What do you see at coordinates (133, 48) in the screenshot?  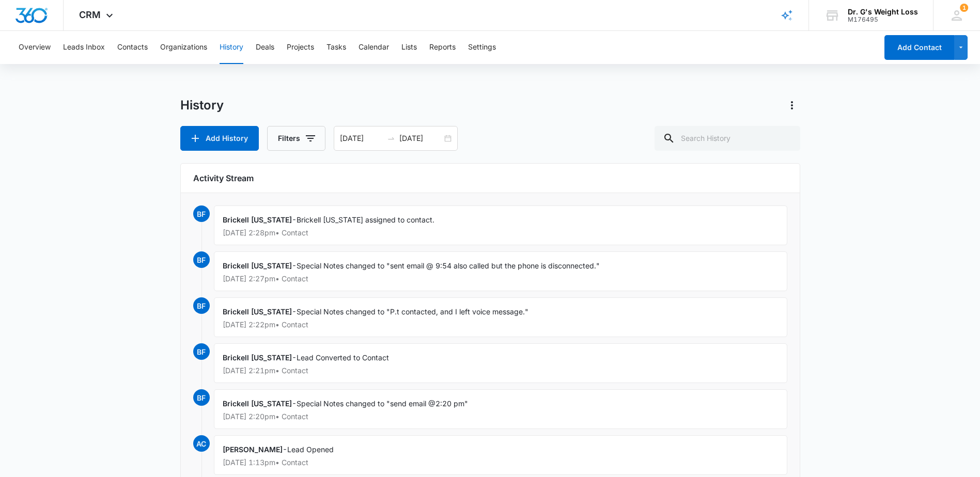 I see `button: Contacts` at bounding box center [133, 48].